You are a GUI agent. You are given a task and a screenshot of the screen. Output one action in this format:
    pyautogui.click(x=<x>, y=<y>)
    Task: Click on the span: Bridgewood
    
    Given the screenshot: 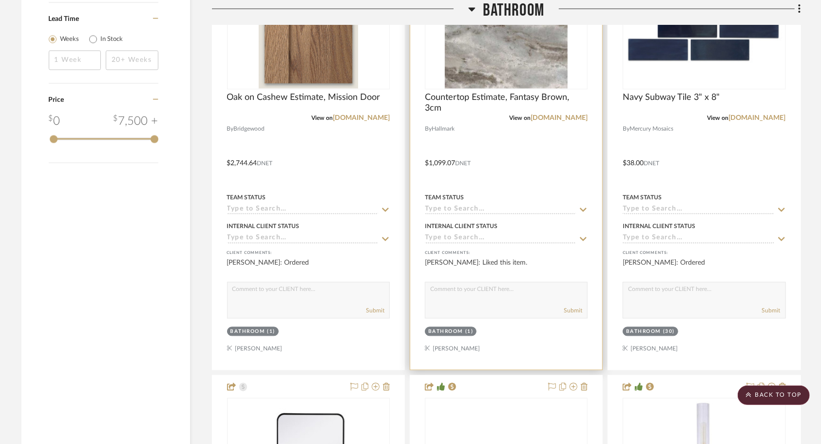 What is the action you would take?
    pyautogui.click(x=250, y=129)
    